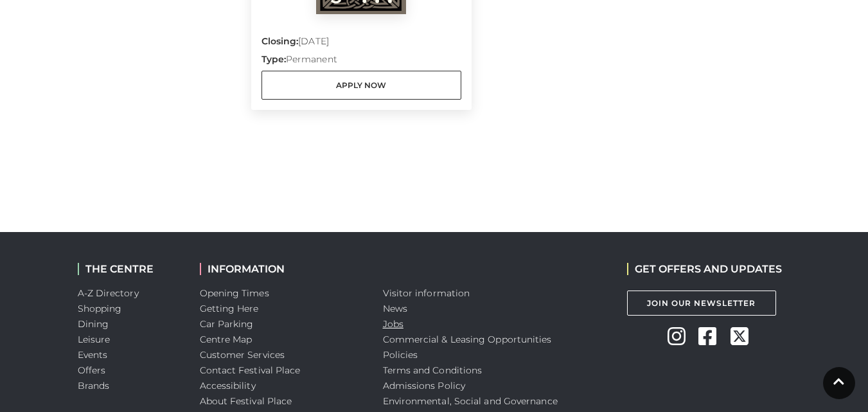 The image size is (868, 412). What do you see at coordinates (362, 62) in the screenshot?
I see `p: Permanent` at bounding box center [362, 62].